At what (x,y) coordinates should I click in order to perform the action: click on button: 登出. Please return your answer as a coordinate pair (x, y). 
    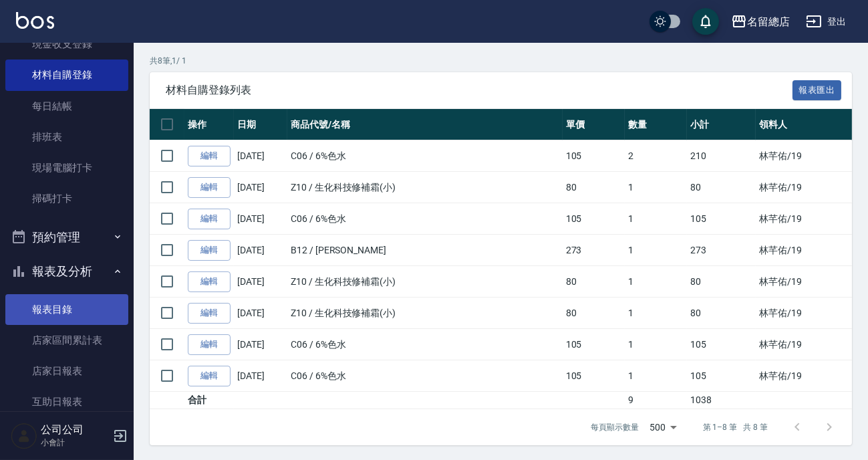
    Looking at the image, I should click on (826, 21).